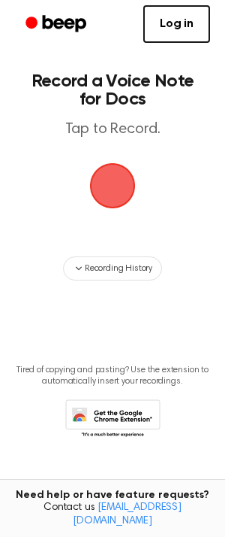 This screenshot has height=537, width=225. I want to click on img: Beep Logo, so click(113, 186).